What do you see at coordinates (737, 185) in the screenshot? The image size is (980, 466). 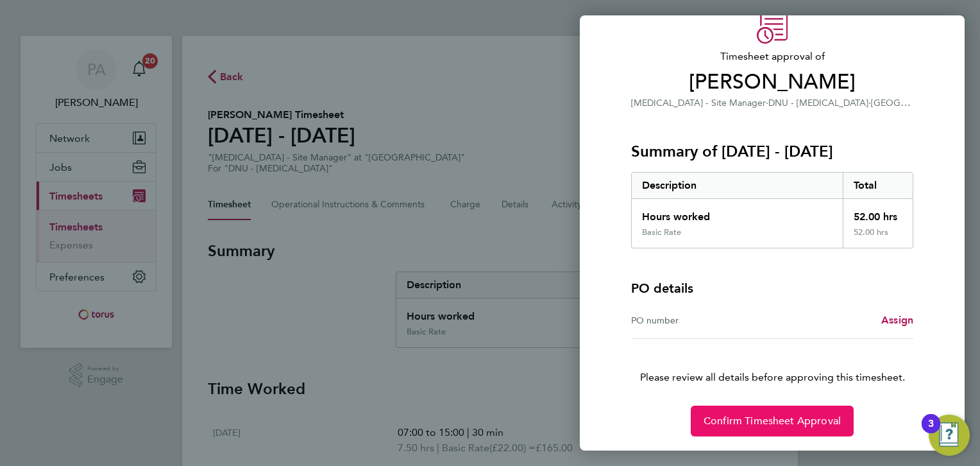 I see `div: Description` at bounding box center [737, 185].